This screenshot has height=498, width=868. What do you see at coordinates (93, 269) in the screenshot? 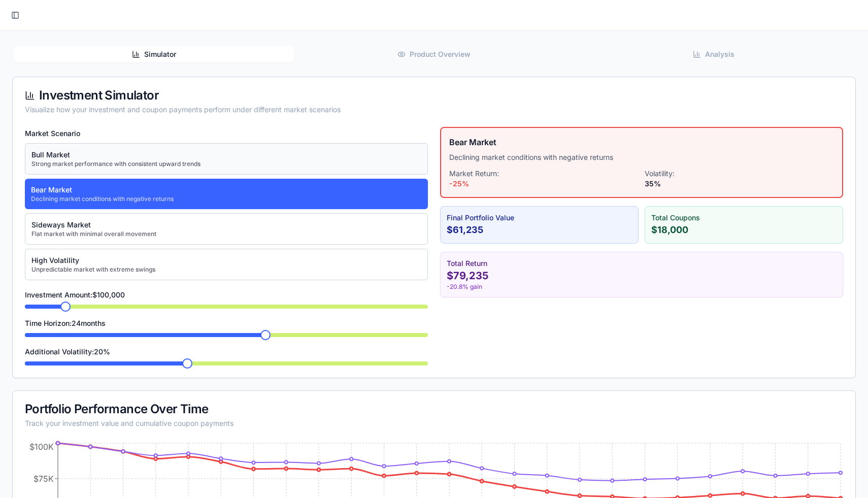
I see `div: Unpredictable market with extreme swings` at bounding box center [93, 269].